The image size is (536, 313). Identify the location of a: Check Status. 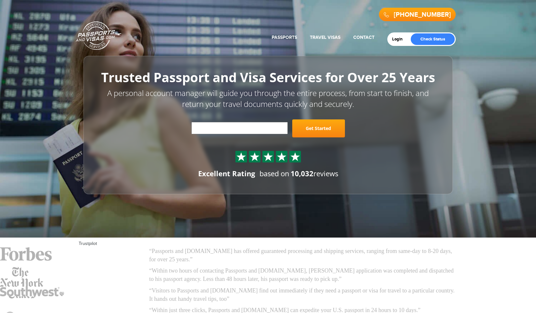
(432, 39).